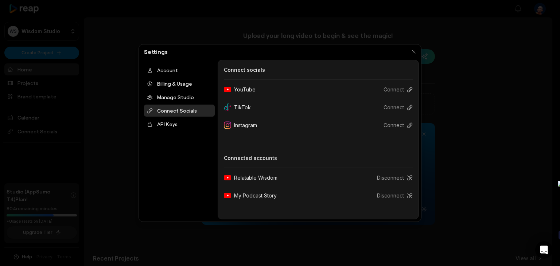 The image size is (560, 266). What do you see at coordinates (179, 124) in the screenshot?
I see `div: API Keys` at bounding box center [179, 124].